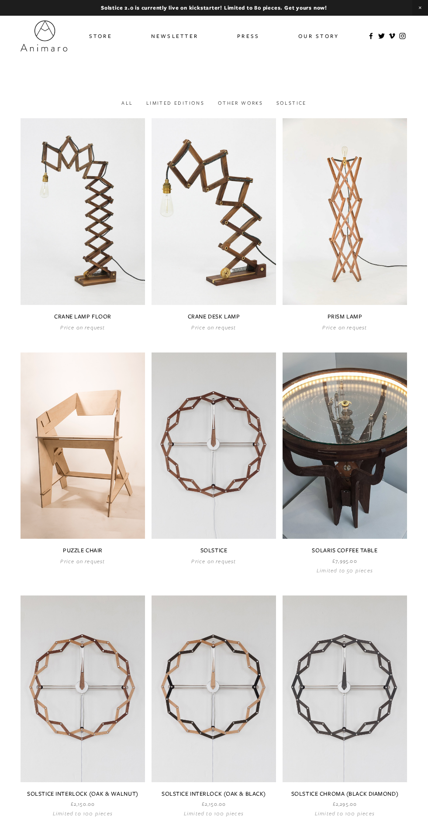 This screenshot has height=828, width=428. What do you see at coordinates (291, 103) in the screenshot?
I see `a: Solstice` at bounding box center [291, 103].